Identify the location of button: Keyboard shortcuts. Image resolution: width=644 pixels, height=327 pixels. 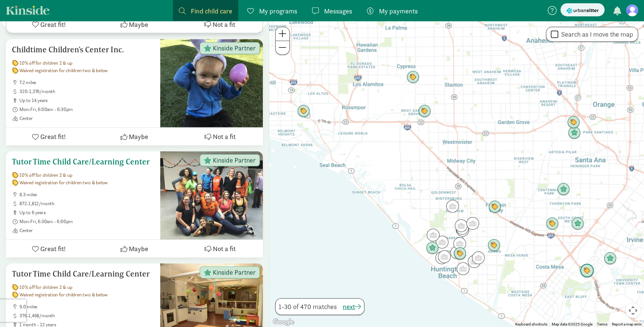
(531, 324).